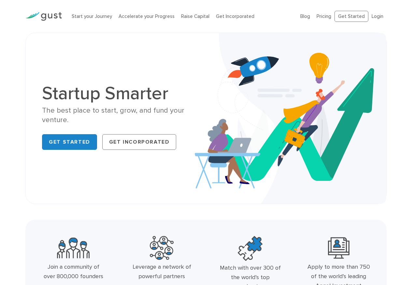 Image resolution: width=412 pixels, height=285 pixels. What do you see at coordinates (73, 272) in the screenshot?
I see `div: Join a community of over 800,000 founders` at bounding box center [73, 272].